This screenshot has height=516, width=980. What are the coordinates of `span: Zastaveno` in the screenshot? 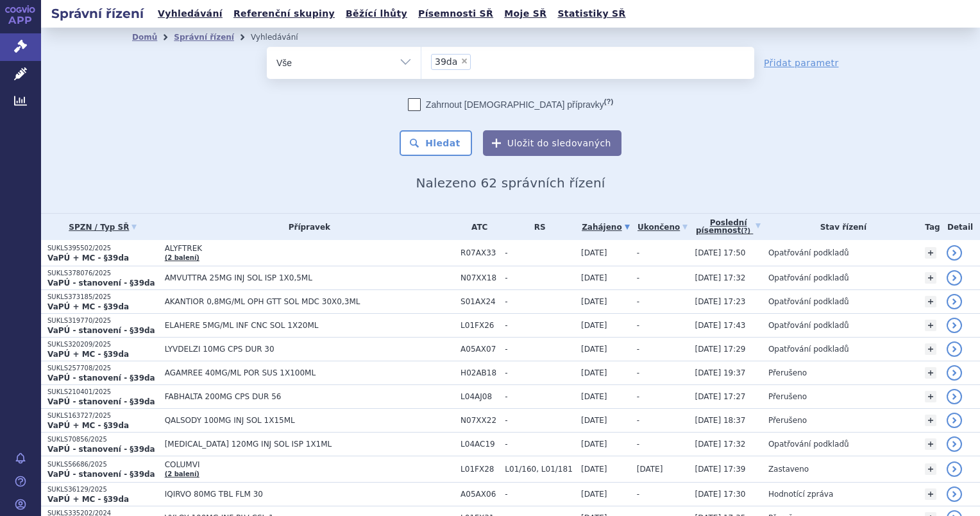 It's located at (789, 469).